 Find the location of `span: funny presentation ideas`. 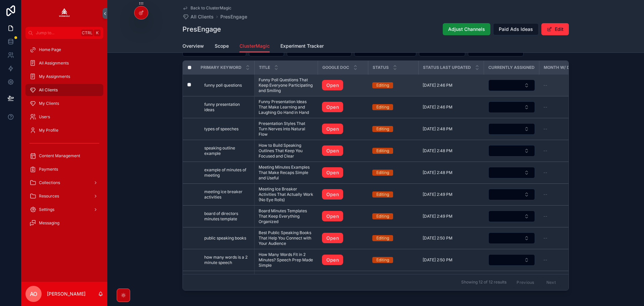

span: funny presentation ideas is located at coordinates (227, 107).